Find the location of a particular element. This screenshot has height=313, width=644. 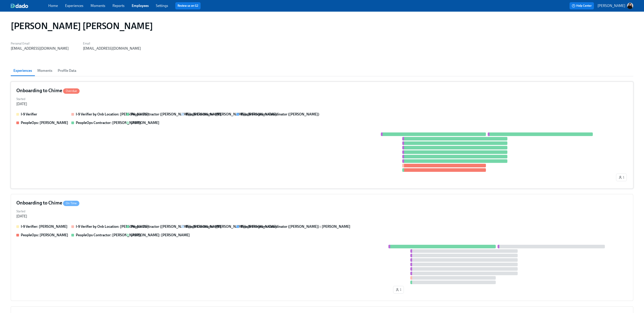

span: Profile Data is located at coordinates (67, 71).